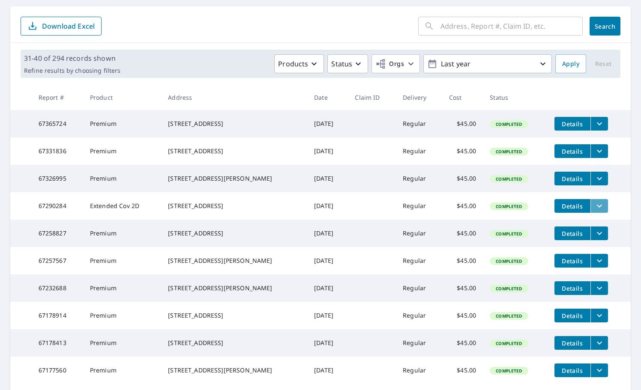 Image resolution: width=641 pixels, height=390 pixels. What do you see at coordinates (68, 26) in the screenshot?
I see `p: Download Excel` at bounding box center [68, 26].